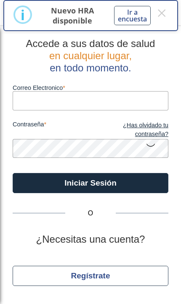 The width and height of the screenshot is (181, 304). Describe the element at coordinates (90, 55) in the screenshot. I see `span: en cualquier lugar,` at that location.